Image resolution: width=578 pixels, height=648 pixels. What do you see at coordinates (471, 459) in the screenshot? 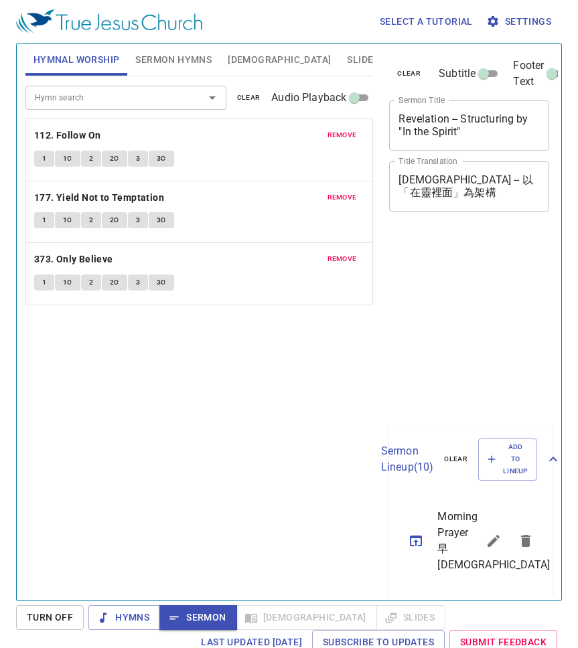
I see `div: Sermon Lineup(10)clearAdd to Lineup` at bounding box center [471, 459].